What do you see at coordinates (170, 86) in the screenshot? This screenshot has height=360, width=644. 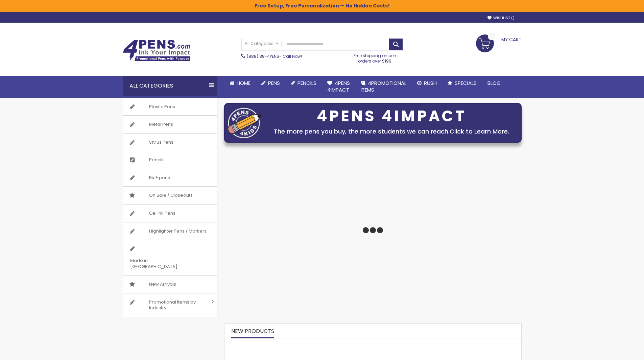 I see `div: All Categories` at bounding box center [170, 86].